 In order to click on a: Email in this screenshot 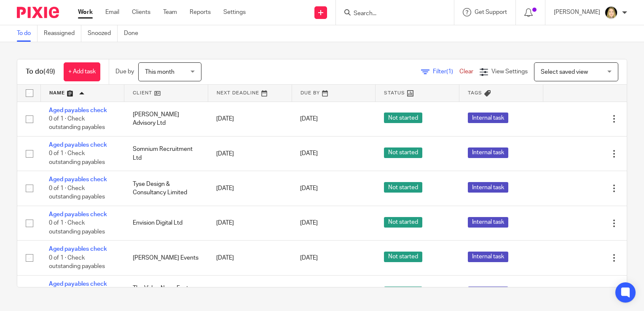, I will do `click(112, 12)`.